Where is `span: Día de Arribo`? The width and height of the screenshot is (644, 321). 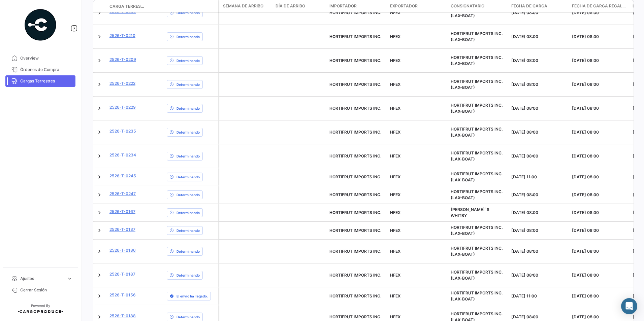 span: Día de Arribo is located at coordinates (290, 6).